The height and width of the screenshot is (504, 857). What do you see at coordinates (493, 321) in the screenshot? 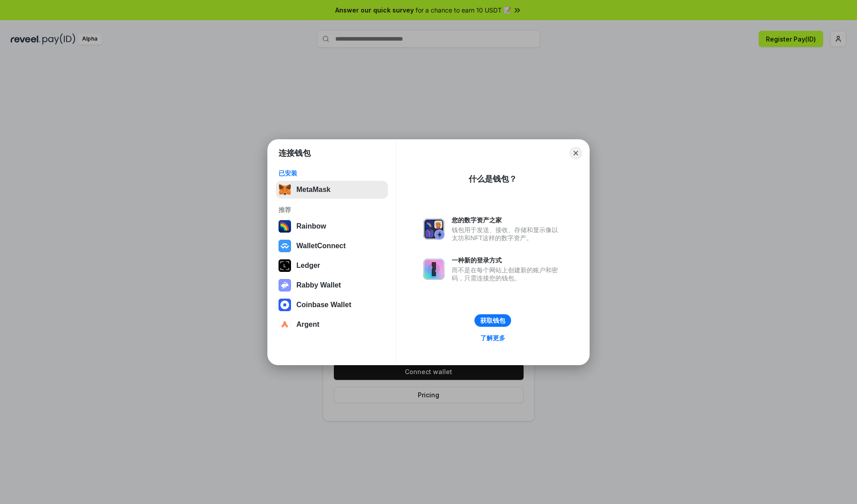
I see `div: 获取钱包` at bounding box center [493, 321].